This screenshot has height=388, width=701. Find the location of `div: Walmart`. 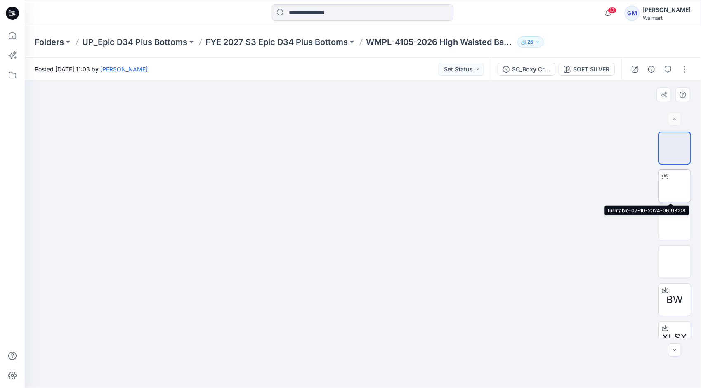

div: Walmart is located at coordinates (667, 18).